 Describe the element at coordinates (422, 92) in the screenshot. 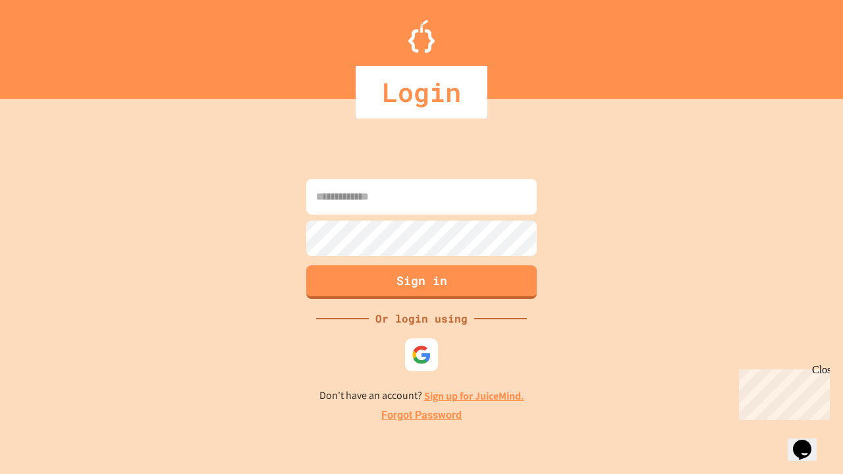

I see `div: Login` at that location.